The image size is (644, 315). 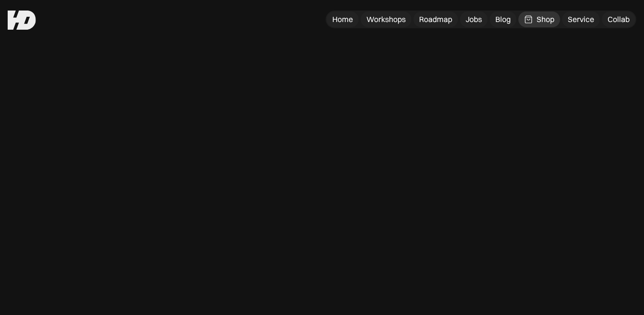 I want to click on a: Service, so click(x=581, y=19).